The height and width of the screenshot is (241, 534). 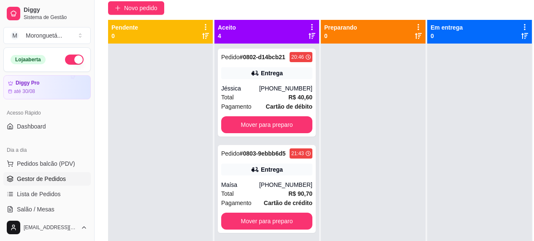 I want to click on a: Dashboard, so click(x=47, y=126).